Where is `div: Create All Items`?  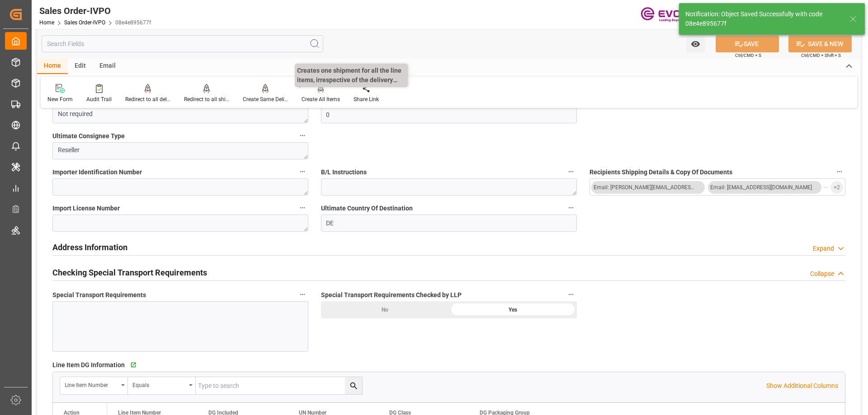 div: Create All Items is located at coordinates (320, 99).